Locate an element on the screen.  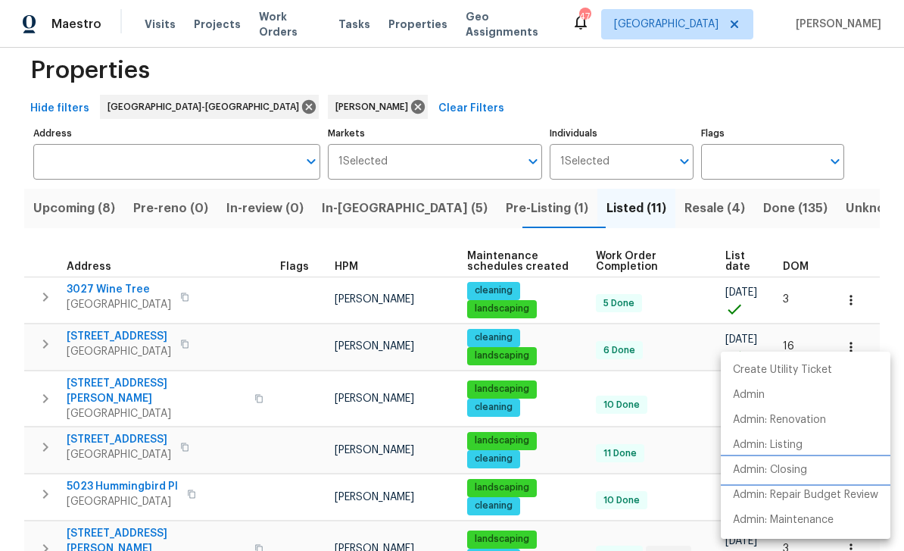
p: Admin: Repair Budget Review is located at coordinates (806, 495).